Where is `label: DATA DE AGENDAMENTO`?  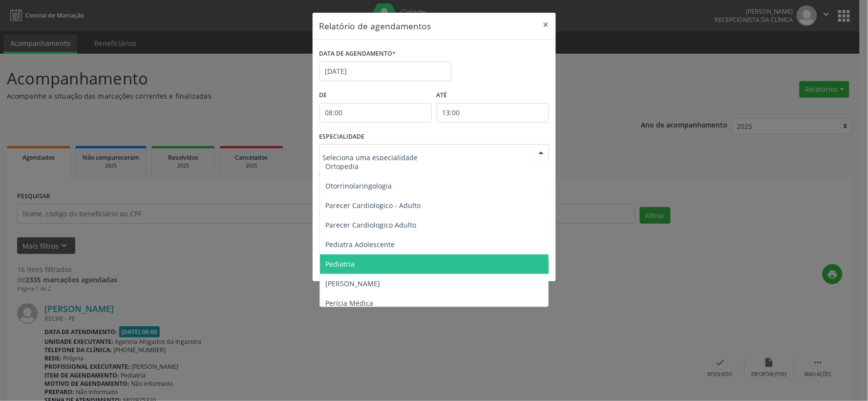
label: DATA DE AGENDAMENTO is located at coordinates (358, 54).